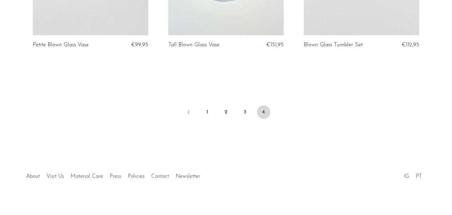  Describe the element at coordinates (116, 176) in the screenshot. I see `a: Press` at that location.